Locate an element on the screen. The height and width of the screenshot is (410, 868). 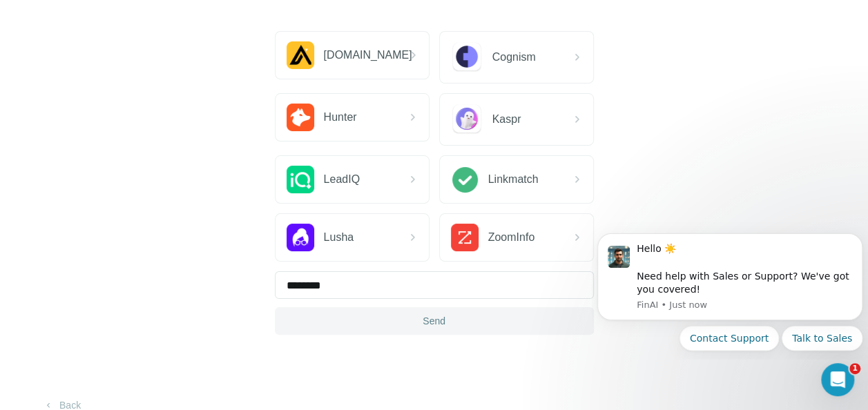
p: Message from FinAI, sent Just now is located at coordinates (152, 83).